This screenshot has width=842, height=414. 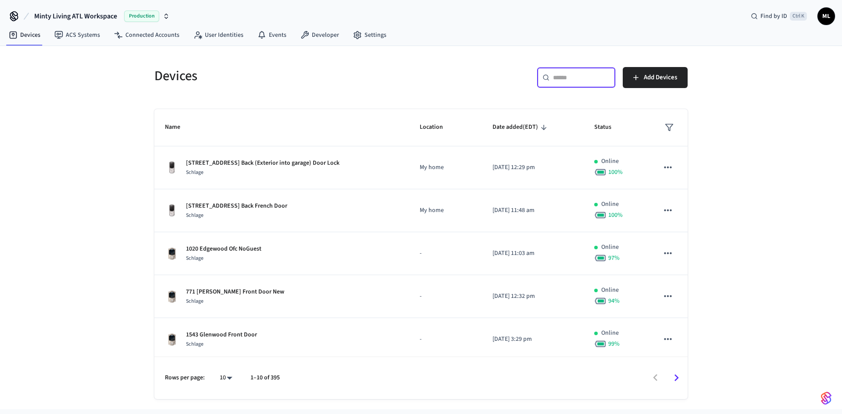 I want to click on span: Ctrl K, so click(x=798, y=16).